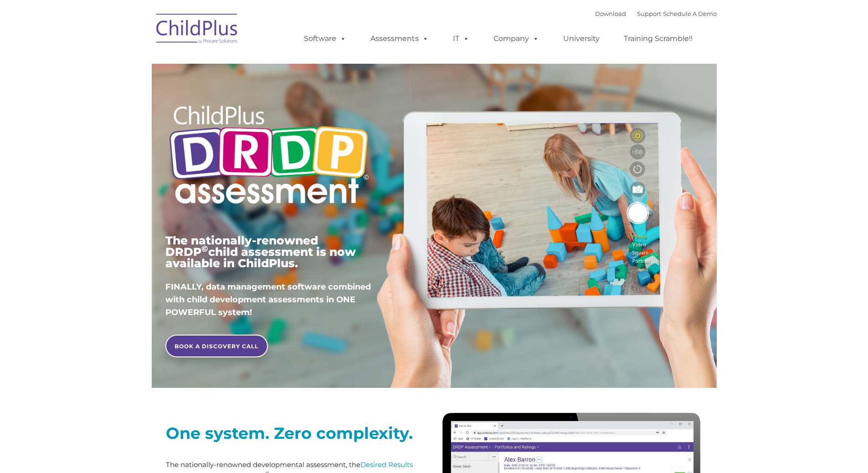 The height and width of the screenshot is (473, 868). What do you see at coordinates (516, 38) in the screenshot?
I see `a: Company` at bounding box center [516, 38].